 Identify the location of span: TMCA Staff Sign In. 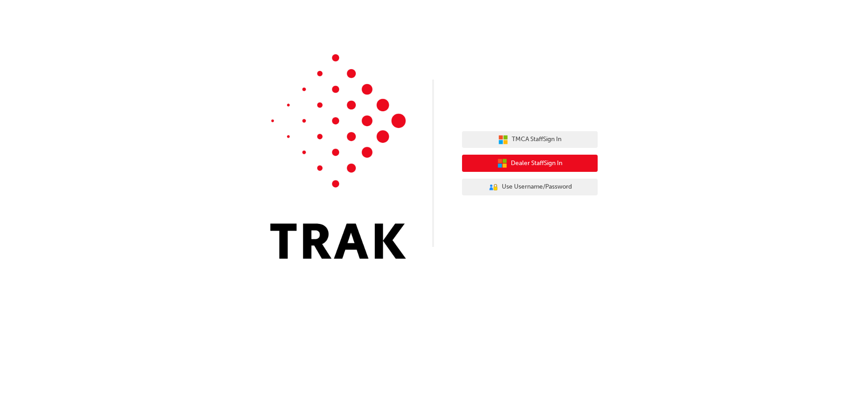
(537, 140).